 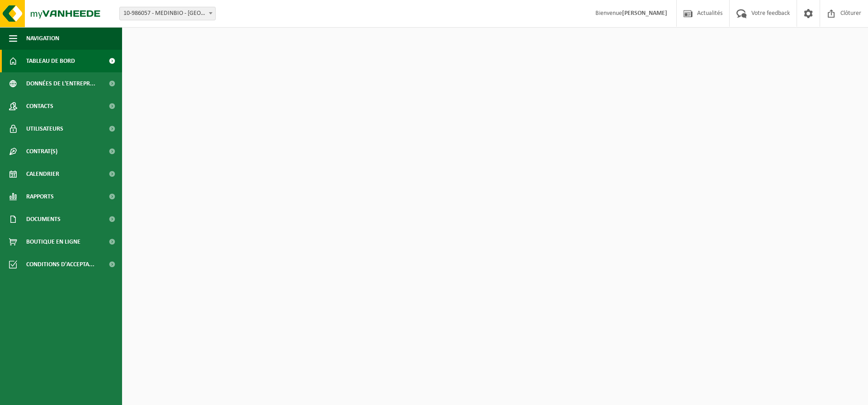 I want to click on span: Contacts, so click(x=40, y=106).